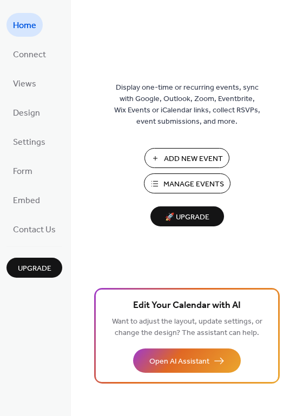 The image size is (303, 416). What do you see at coordinates (29, 143) in the screenshot?
I see `span: Settings` at bounding box center [29, 143].